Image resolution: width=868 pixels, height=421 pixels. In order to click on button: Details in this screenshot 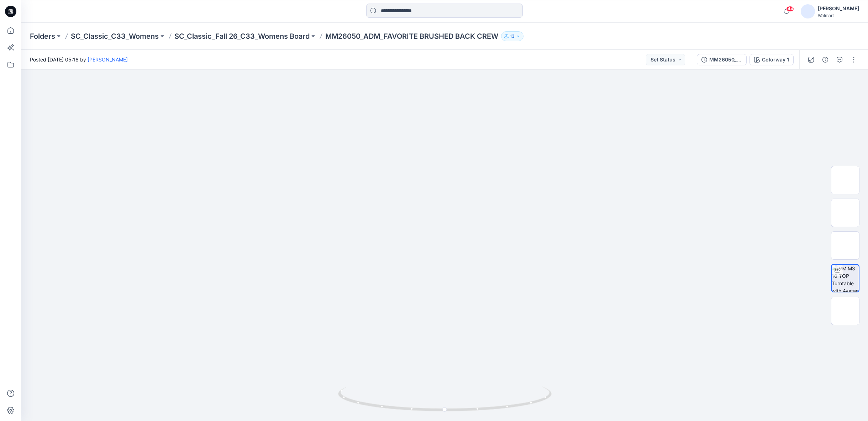, I will do `click(825, 60)`.